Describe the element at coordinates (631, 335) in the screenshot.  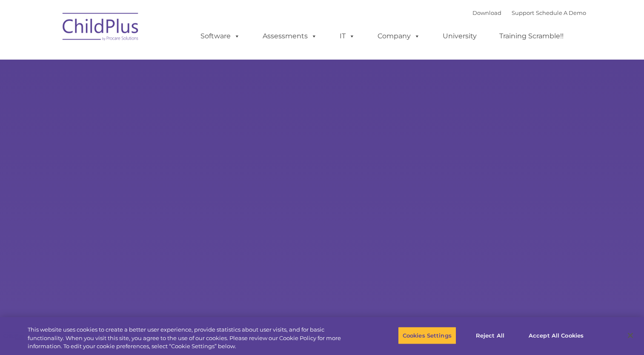
I see `button: Close` at that location.